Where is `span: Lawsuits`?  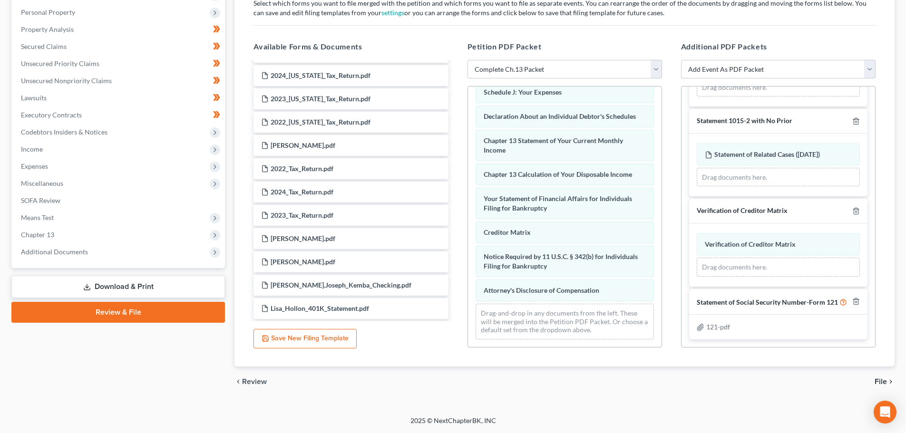
span: Lawsuits is located at coordinates (34, 98).